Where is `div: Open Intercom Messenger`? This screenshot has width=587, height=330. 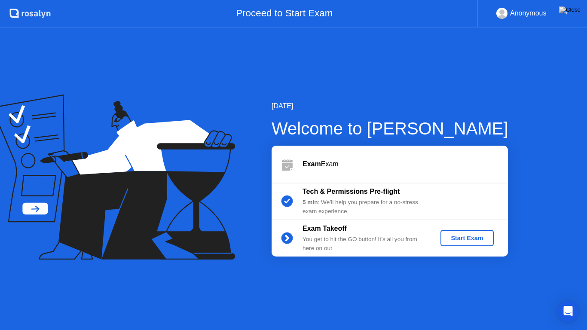
div: Open Intercom Messenger is located at coordinates (568, 311).